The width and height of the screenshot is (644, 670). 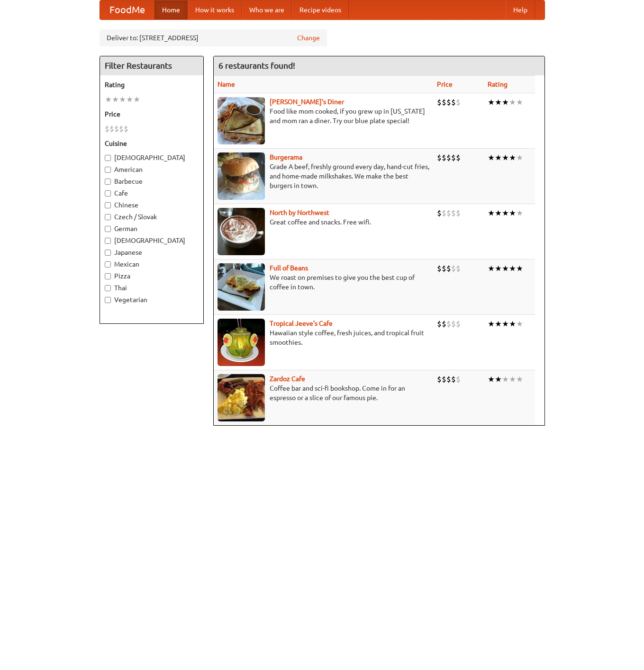 I want to click on p: We roast on premises to give you the best cup of coffee in town., so click(x=323, y=282).